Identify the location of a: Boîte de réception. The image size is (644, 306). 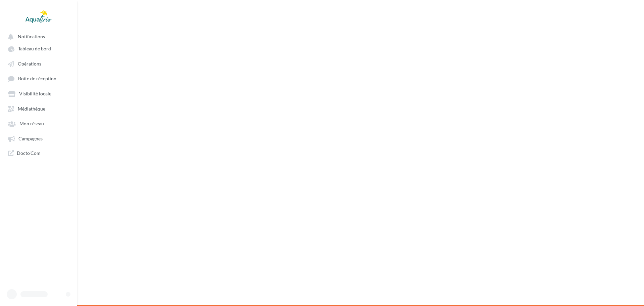
(39, 78).